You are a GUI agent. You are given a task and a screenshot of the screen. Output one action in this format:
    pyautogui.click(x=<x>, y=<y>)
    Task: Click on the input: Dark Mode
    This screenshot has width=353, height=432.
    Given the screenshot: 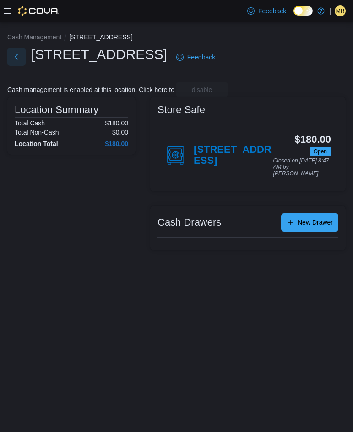 What is the action you would take?
    pyautogui.click(x=303, y=11)
    